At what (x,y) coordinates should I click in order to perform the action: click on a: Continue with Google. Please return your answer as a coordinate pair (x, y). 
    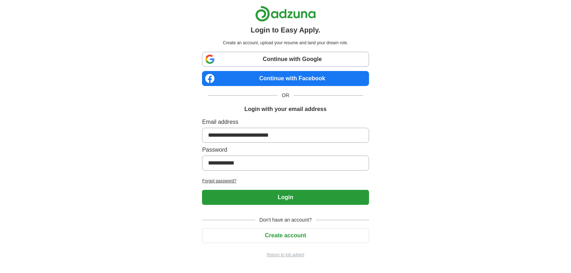
    Looking at the image, I should click on (285, 59).